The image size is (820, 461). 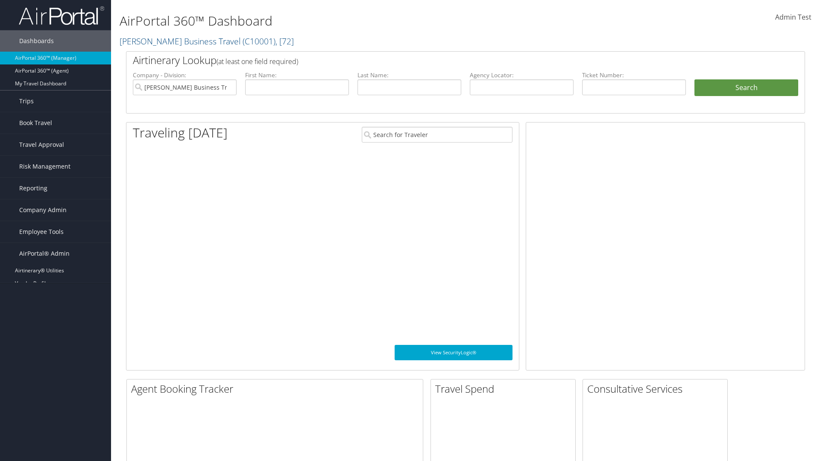 I want to click on span: Company Admin, so click(x=43, y=210).